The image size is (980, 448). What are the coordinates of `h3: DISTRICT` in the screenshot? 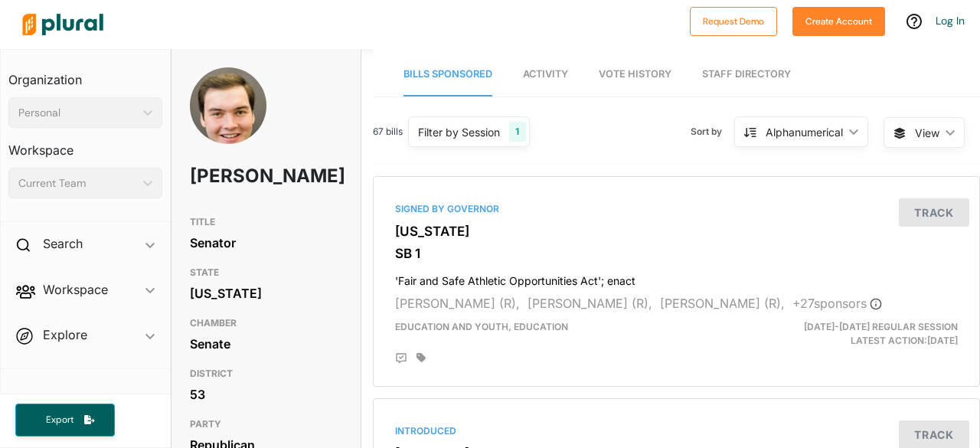 It's located at (266, 373).